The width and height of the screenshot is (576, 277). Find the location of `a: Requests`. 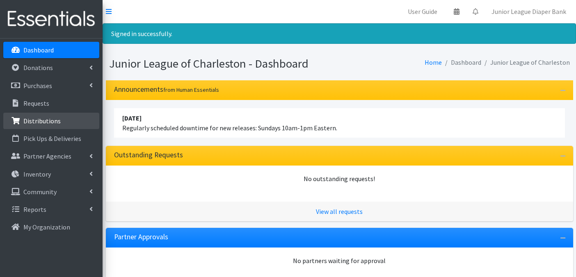

a: Requests is located at coordinates (51, 103).